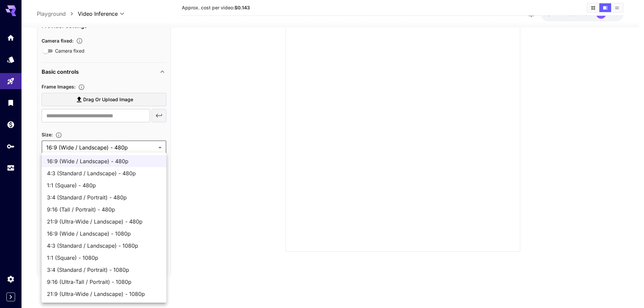 This screenshot has height=308, width=644. What do you see at coordinates (104, 161) in the screenshot?
I see `span: 16:9 (Wide / Landscape) - 480p` at bounding box center [104, 161].